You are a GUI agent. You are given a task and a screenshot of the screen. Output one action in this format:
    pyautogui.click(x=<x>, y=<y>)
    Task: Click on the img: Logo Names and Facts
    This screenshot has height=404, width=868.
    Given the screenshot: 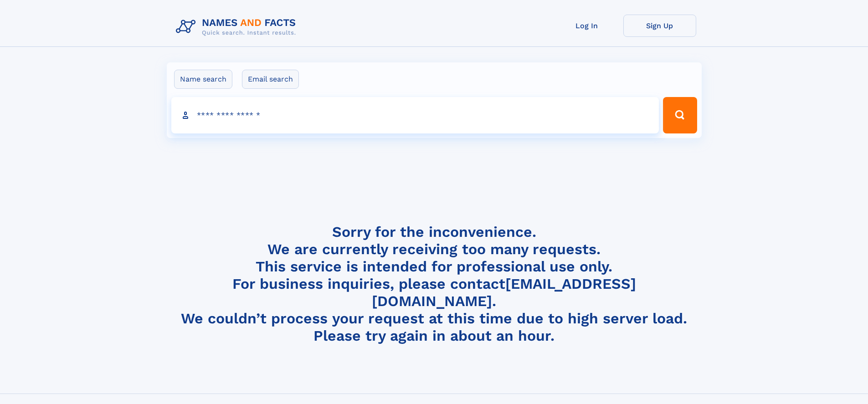 What is the action you would take?
    pyautogui.click(x=238, y=26)
    